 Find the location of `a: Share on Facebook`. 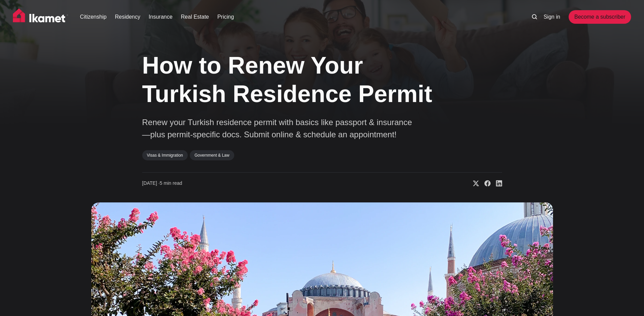

a: Share on Facebook is located at coordinates (485, 184).